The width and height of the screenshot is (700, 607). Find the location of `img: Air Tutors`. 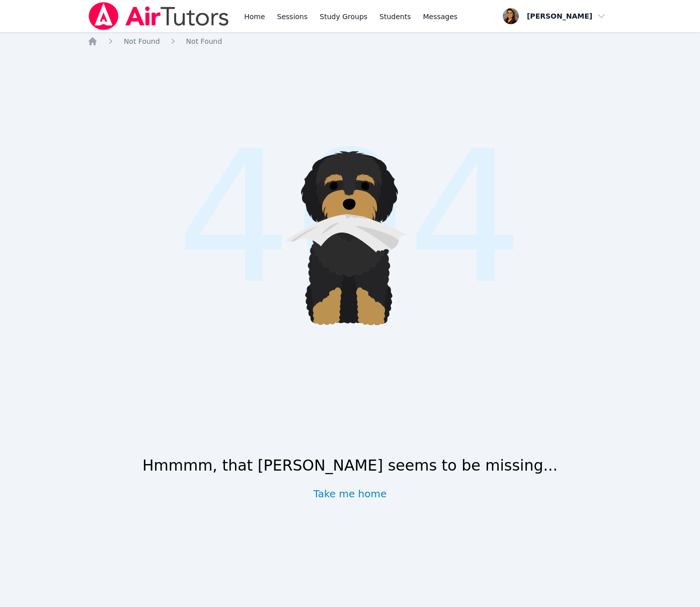

img: Air Tutors is located at coordinates (158, 16).